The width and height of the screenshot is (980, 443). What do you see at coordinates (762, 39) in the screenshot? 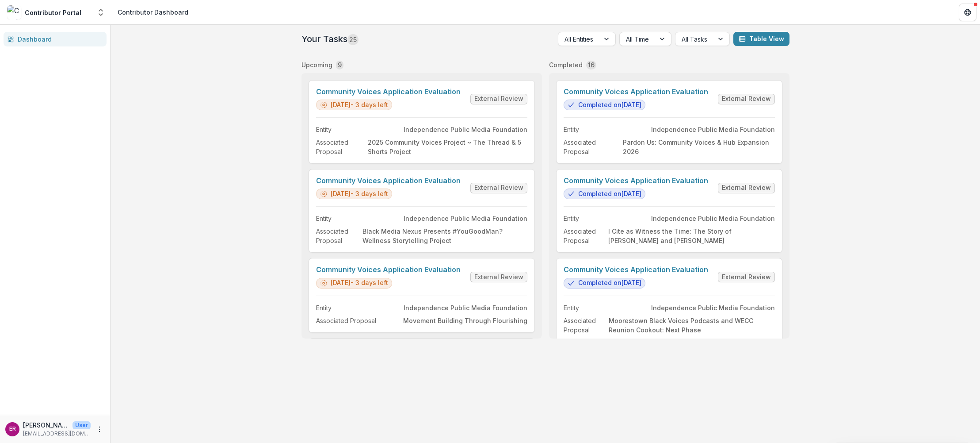
I see `button: Table View` at bounding box center [762, 39].